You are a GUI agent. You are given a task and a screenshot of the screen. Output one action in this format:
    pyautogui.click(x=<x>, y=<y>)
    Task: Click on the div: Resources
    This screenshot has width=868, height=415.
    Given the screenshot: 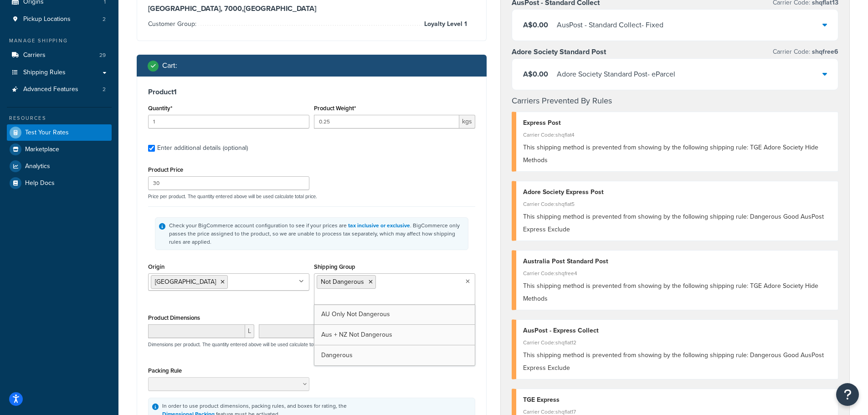 What is the action you would take?
    pyautogui.click(x=59, y=118)
    